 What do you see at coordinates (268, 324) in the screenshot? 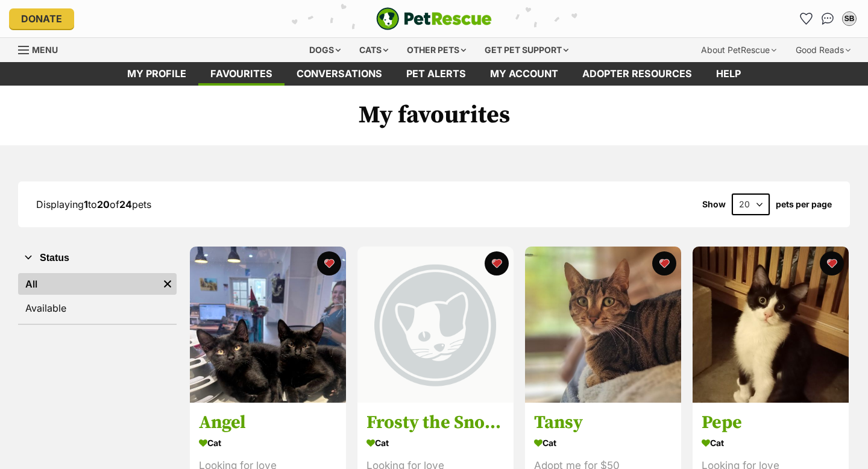
I see `img: Angel` at bounding box center [268, 324].